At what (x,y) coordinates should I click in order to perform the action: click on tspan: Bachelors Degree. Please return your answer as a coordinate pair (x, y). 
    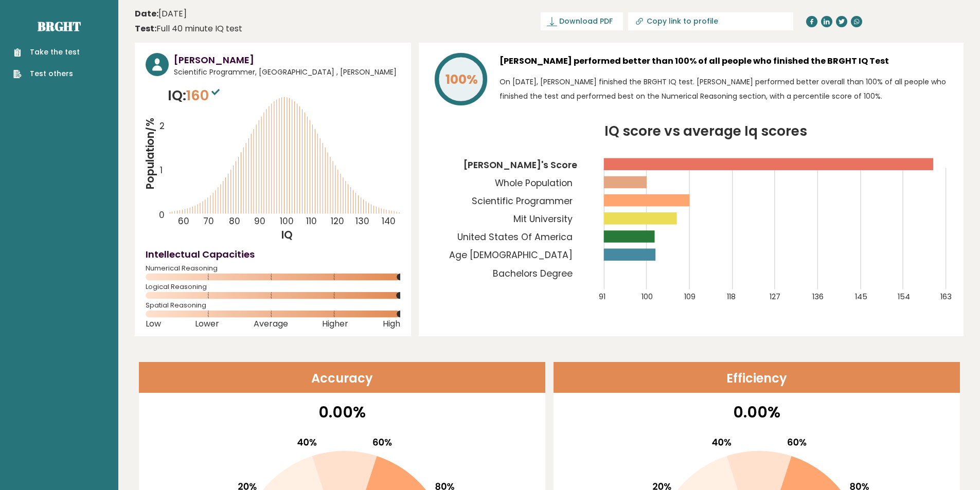
    Looking at the image, I should click on (532, 274).